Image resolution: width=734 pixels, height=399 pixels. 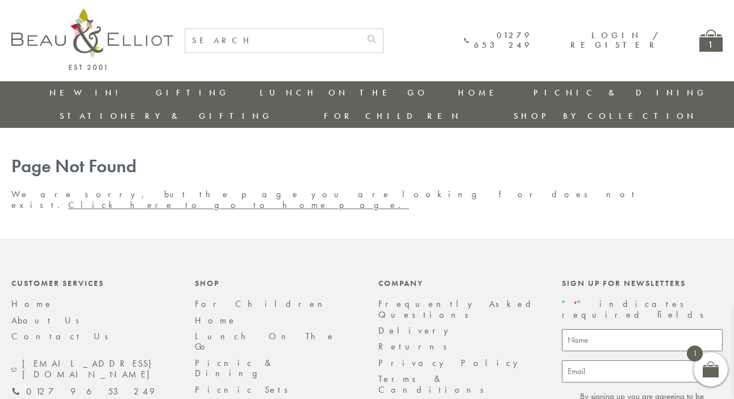 What do you see at coordinates (166, 116) in the screenshot?
I see `a: Stationery & Gifting` at bounding box center [166, 116].